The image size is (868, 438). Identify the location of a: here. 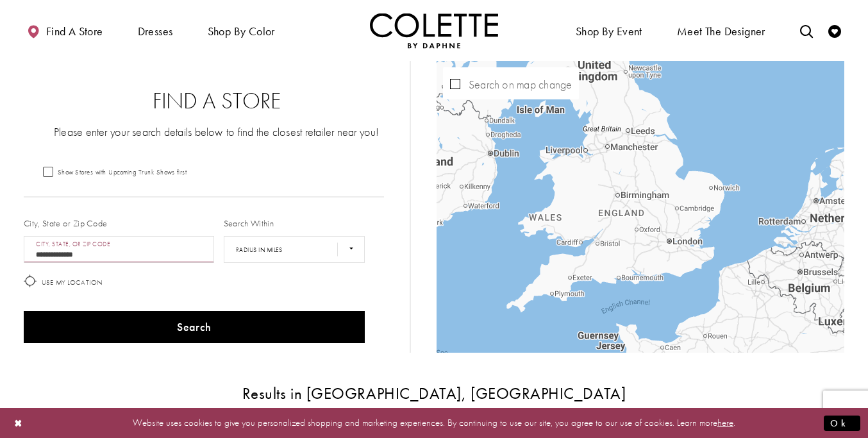
(725, 422).